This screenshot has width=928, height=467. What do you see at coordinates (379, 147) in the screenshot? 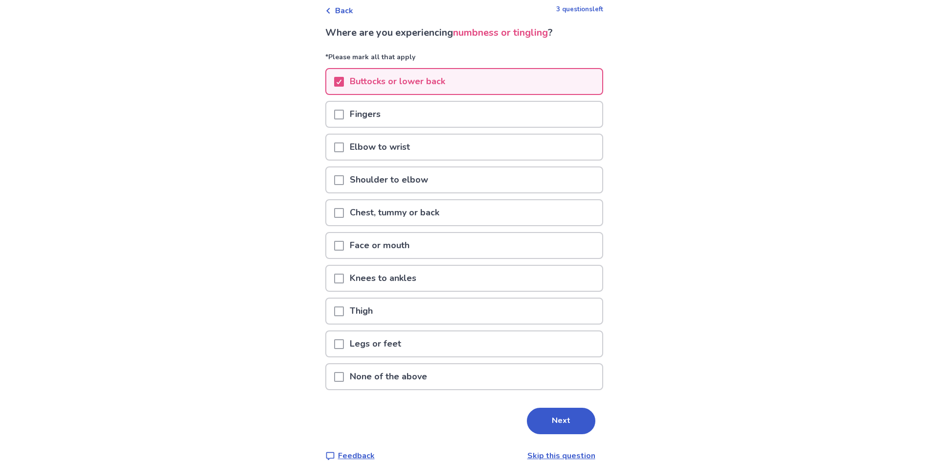
I see `p: Elbow to wrist` at bounding box center [379, 147].